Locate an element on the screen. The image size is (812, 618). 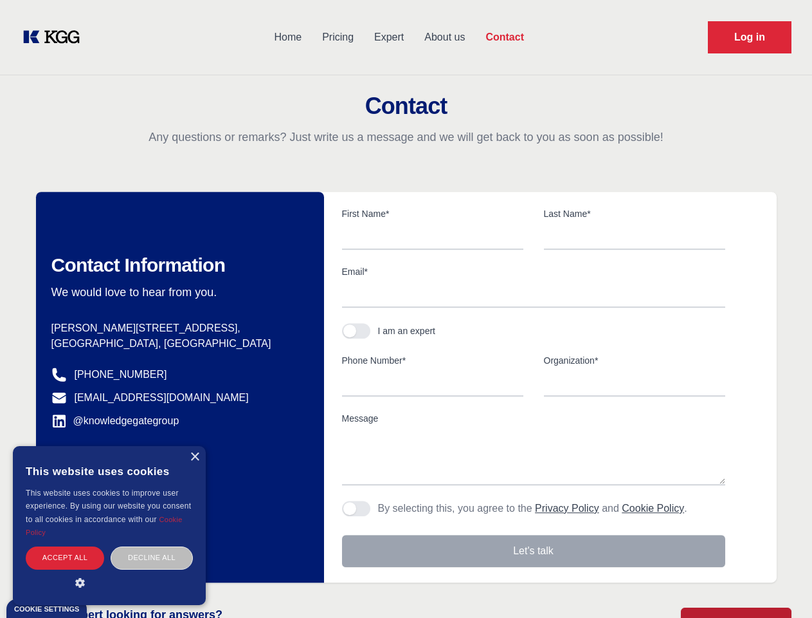
a: Home is located at coordinates (288, 37).